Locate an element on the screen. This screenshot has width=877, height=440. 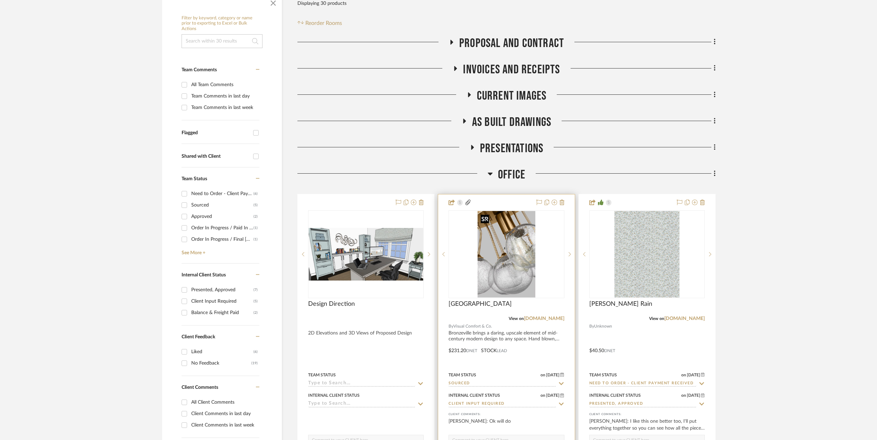
h6: Filter by keyword, category or name prior to exporting to Excel or Bulk Actions is located at coordinates (222, 24).